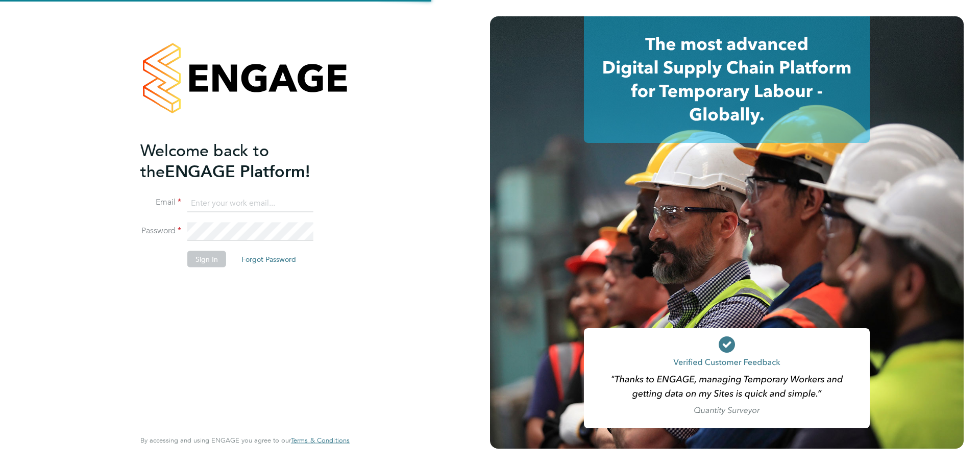 The height and width of the screenshot is (465, 980). I want to click on input: Enter your work email..., so click(250, 203).